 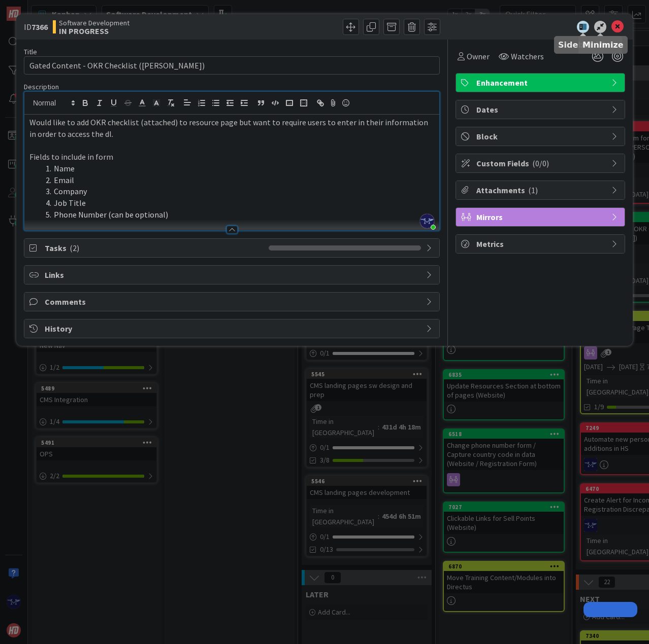 I want to click on h5: Sidebar View, so click(x=588, y=45).